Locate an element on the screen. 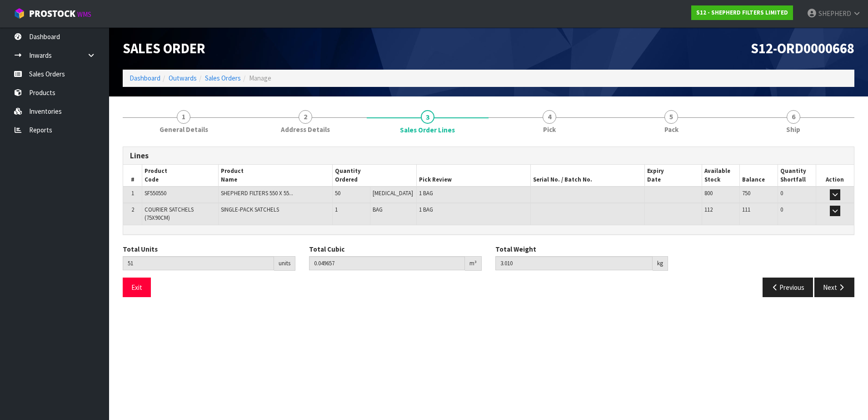 This screenshot has width=868, height=420. a: Dashboard is located at coordinates (145, 78).